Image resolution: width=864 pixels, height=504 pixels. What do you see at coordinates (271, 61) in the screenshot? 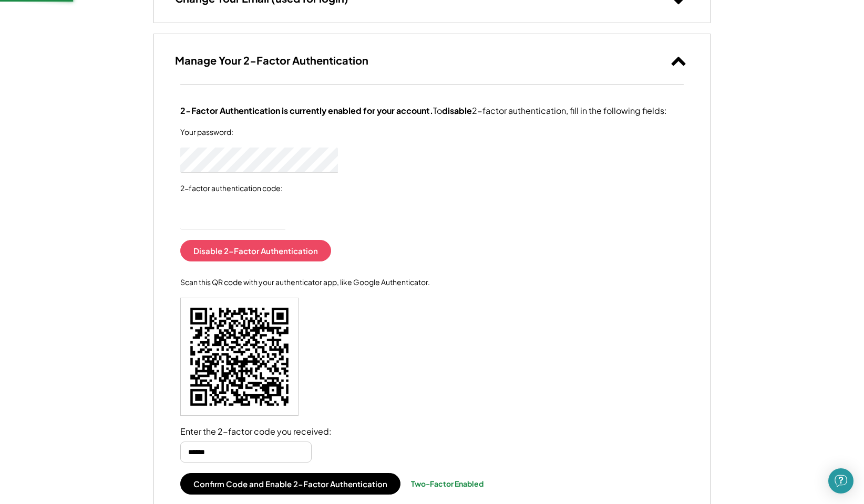
I see `h3: Manage Your 2-Factor Authentication` at bounding box center [271, 61].